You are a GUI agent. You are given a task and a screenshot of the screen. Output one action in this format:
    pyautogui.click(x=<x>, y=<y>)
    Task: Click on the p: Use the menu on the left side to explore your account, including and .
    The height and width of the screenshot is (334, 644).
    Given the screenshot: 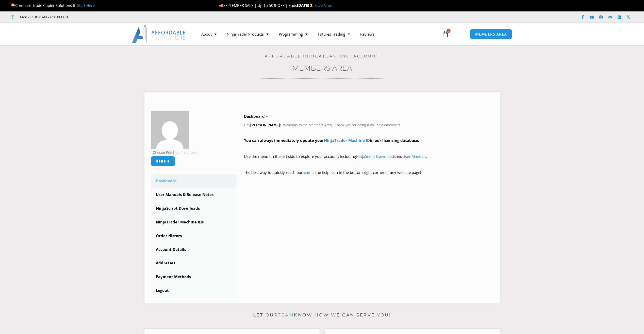 What is the action you would take?
    pyautogui.click(x=369, y=160)
    